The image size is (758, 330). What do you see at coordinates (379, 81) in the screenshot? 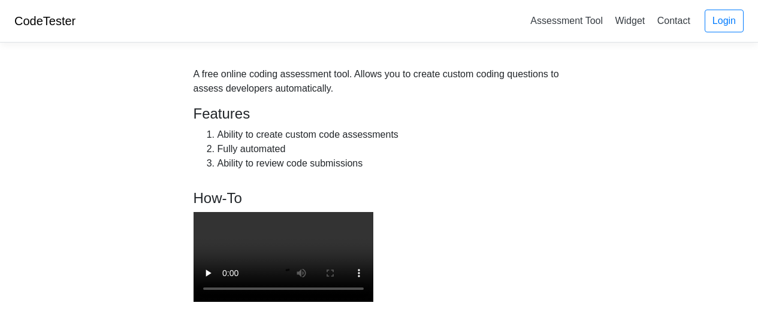
I see `div: A free online coding assessment tool. Allows you to create custom coding questions to assess deve...` at bounding box center [379, 81].